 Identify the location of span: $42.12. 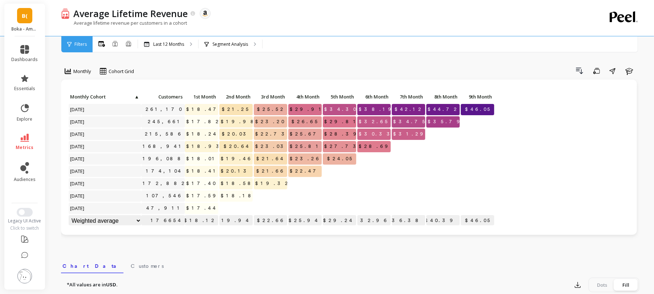
(409, 109).